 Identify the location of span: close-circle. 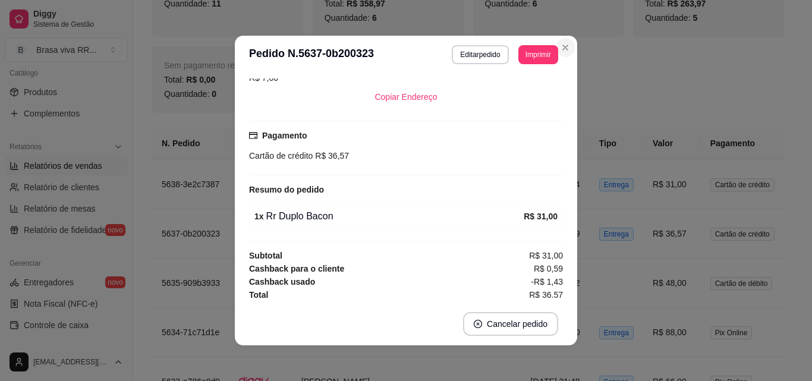
(478, 324).